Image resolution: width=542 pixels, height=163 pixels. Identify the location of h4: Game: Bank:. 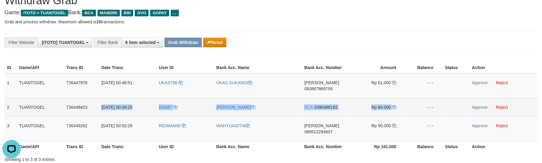
(271, 13).